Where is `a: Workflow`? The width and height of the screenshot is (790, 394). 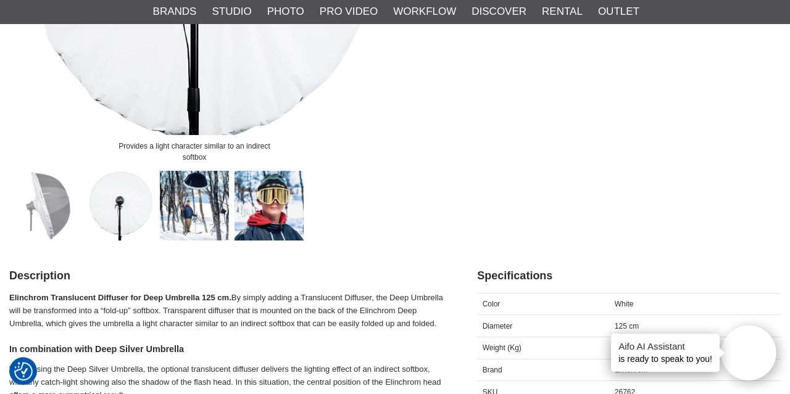
a: Workflow is located at coordinates (424, 12).